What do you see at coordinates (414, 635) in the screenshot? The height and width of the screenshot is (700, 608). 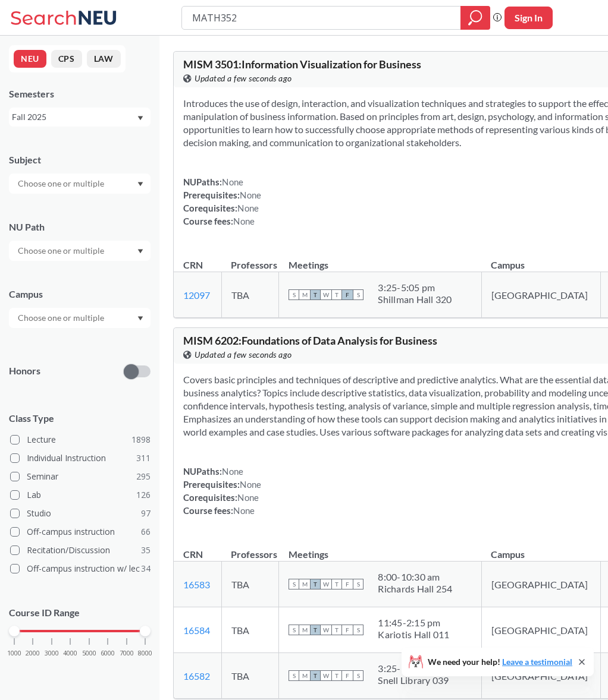 I see `div: Kariotis Hall 011` at bounding box center [414, 635].